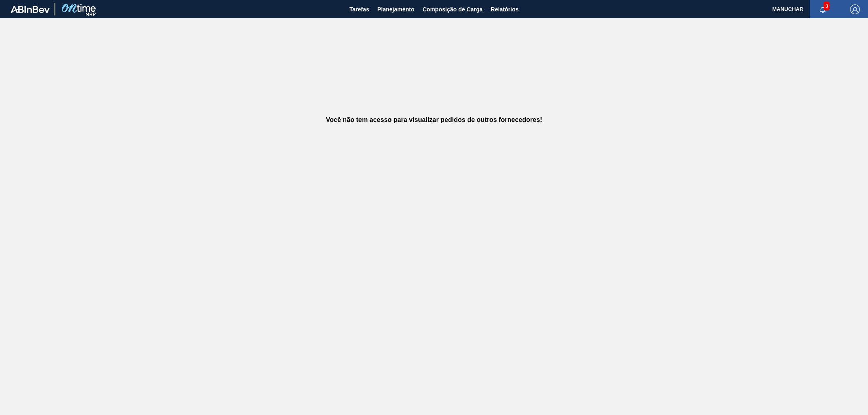 This screenshot has width=868, height=415. Describe the element at coordinates (504, 10) in the screenshot. I see `span: Relatórios` at that location.